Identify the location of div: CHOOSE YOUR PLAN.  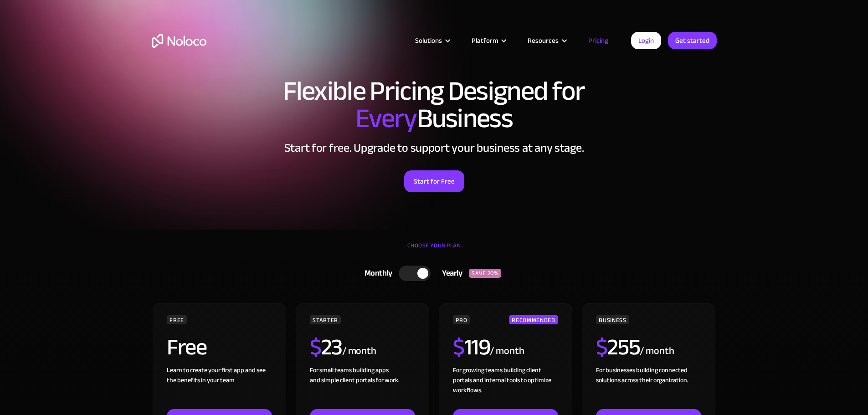
(434, 250).